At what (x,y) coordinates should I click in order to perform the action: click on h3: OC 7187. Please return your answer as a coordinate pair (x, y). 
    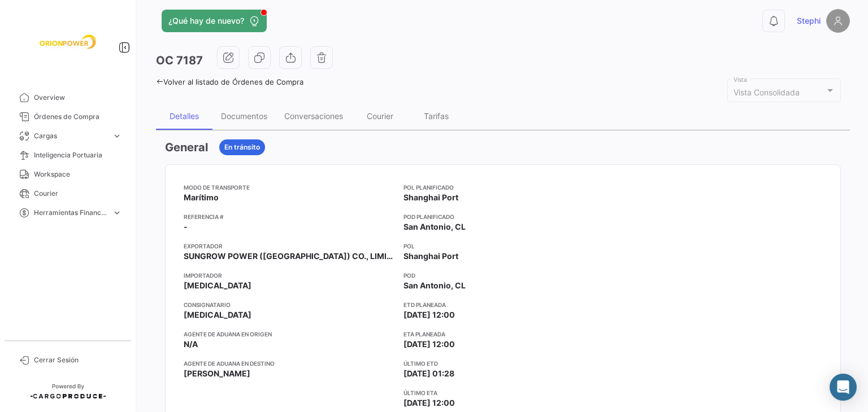
    Looking at the image, I should click on (179, 61).